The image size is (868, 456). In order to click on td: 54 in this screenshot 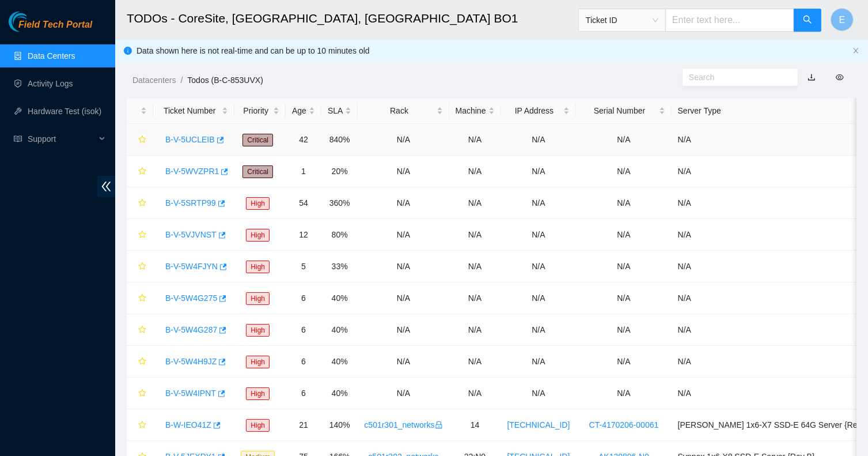, I will do `click(304, 203)`.